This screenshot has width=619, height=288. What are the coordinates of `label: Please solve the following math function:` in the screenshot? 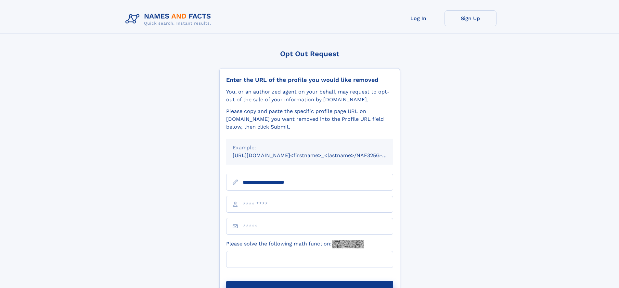 It's located at (295, 244).